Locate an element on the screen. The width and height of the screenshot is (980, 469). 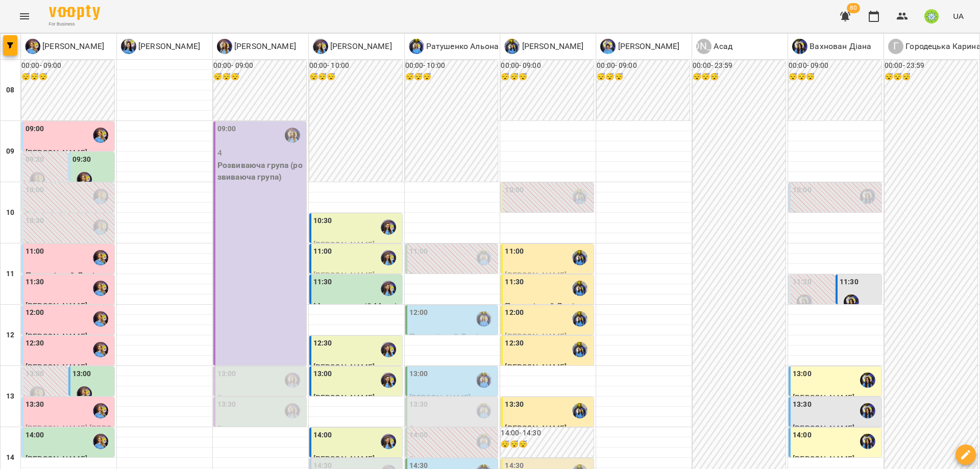
span: 80 is located at coordinates (853, 8).